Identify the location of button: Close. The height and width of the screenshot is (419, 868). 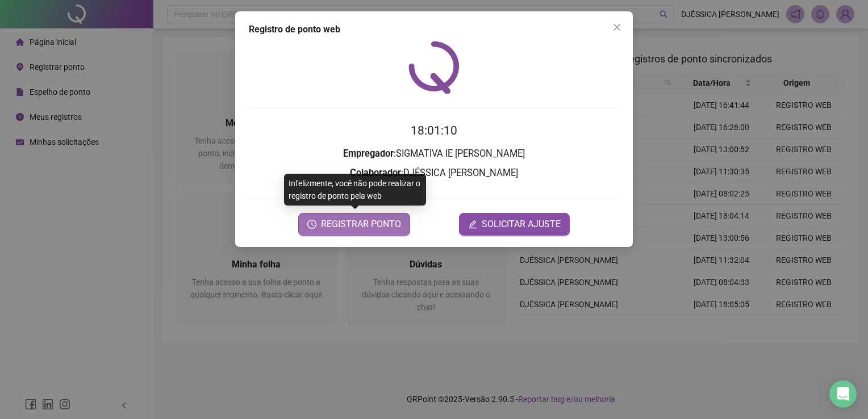
(617, 27).